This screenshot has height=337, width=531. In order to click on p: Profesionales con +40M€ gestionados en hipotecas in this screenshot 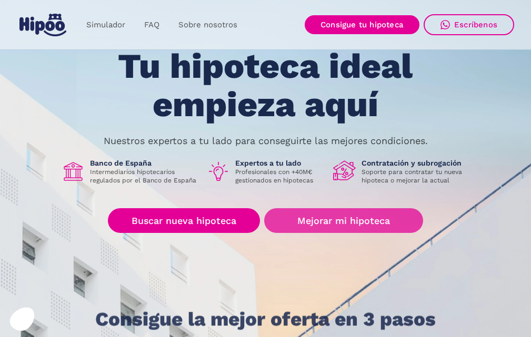, I will do `click(280, 176)`.